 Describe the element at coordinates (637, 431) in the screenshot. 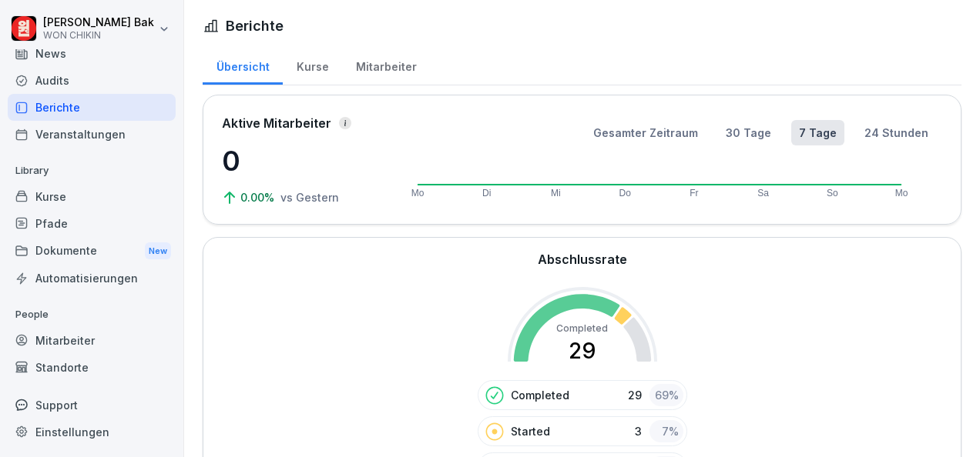

I see `p: 3` at that location.